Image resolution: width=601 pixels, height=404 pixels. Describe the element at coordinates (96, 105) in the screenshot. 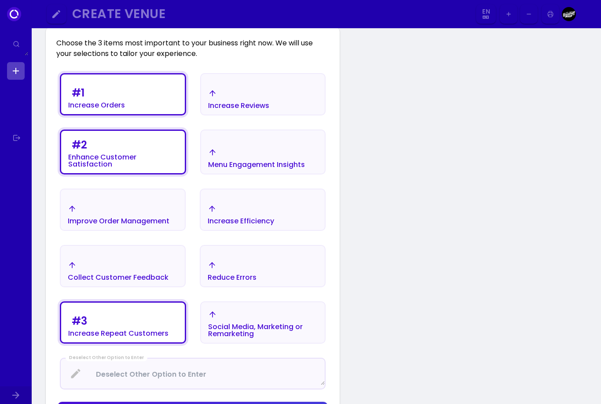

I see `div: Increase Orders` at that location.